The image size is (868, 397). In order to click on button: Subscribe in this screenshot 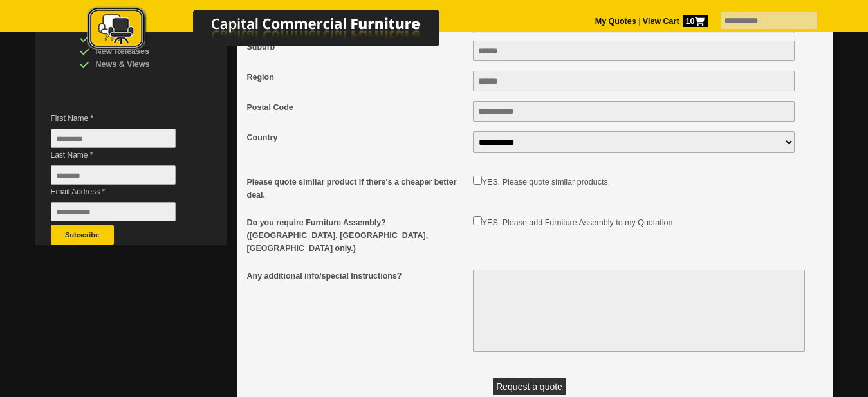, I will do `click(82, 235)`.